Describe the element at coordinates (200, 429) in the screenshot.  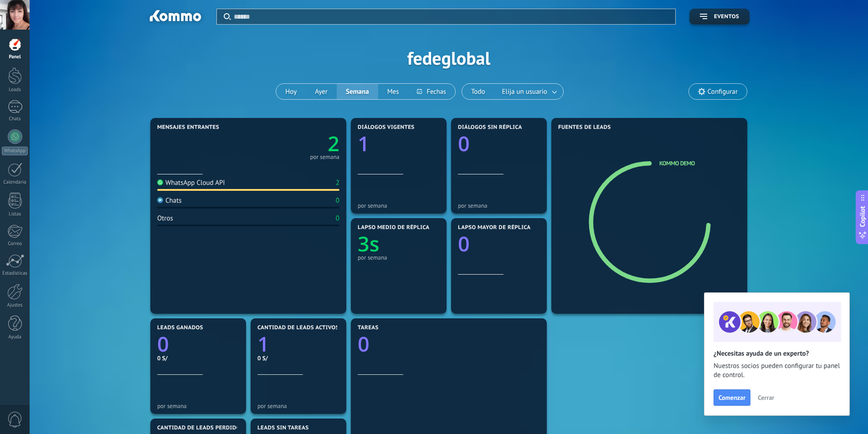
I see `span: Cantidad de leads perdidos` at that location.